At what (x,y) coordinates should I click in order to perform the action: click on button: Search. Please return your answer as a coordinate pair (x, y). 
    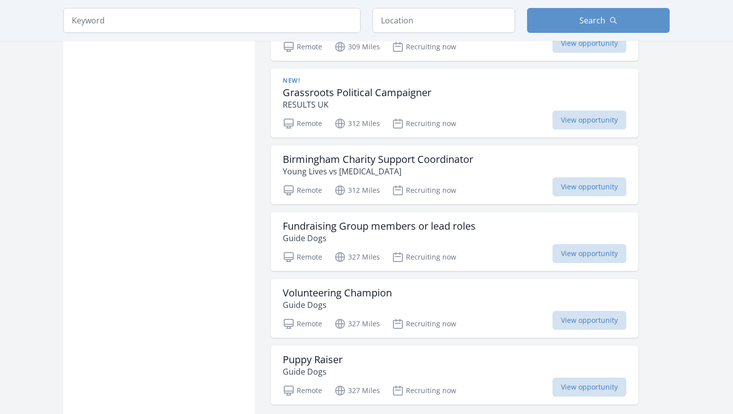
    Looking at the image, I should click on (598, 20).